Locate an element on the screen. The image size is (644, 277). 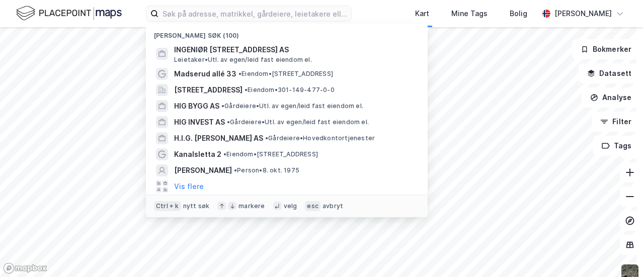
input: Søk på adresse, matrikkel, gårdeiere, leietakere eller personer is located at coordinates (255, 14).